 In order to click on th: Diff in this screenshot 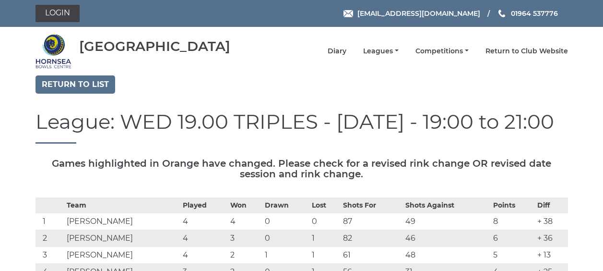, I will do `click(551, 205)`.